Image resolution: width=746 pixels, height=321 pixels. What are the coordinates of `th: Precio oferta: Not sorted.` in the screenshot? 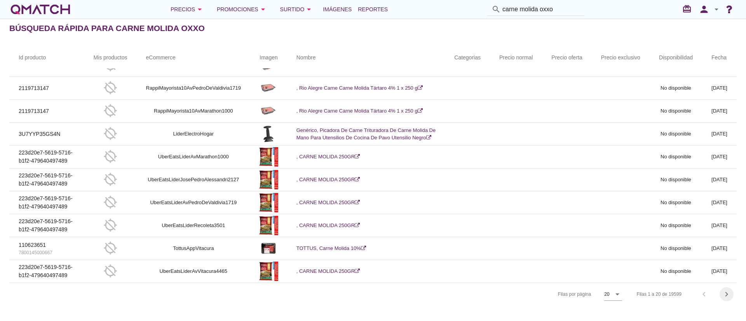 It's located at (566, 58).